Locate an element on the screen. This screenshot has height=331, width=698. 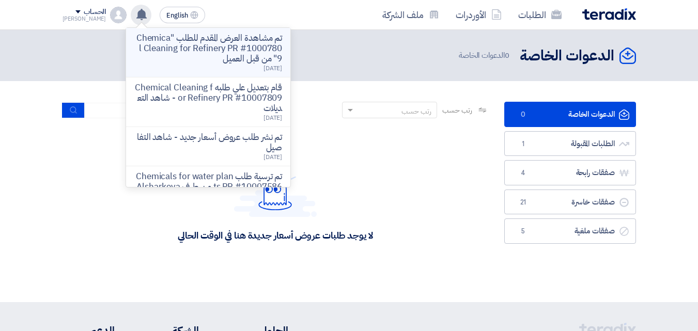
a: الطلبات is located at coordinates (540, 14).